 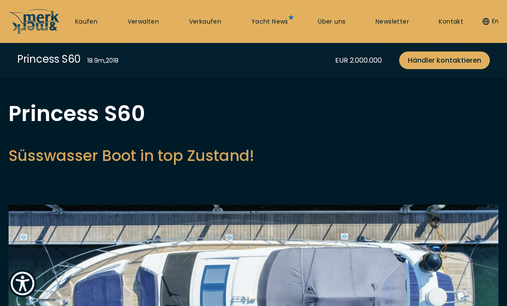 What do you see at coordinates (392, 22) in the screenshot?
I see `a: Newsletter` at bounding box center [392, 22].